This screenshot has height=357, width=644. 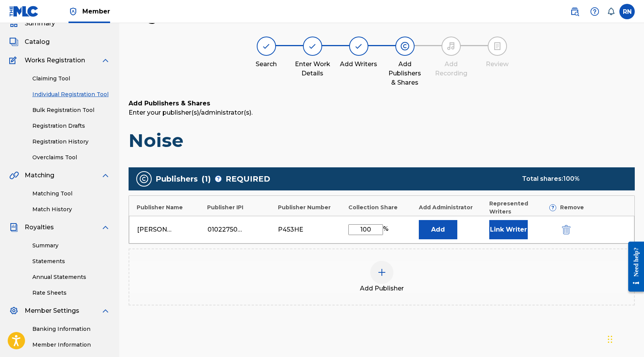 I want to click on span: Royalties, so click(x=39, y=228).